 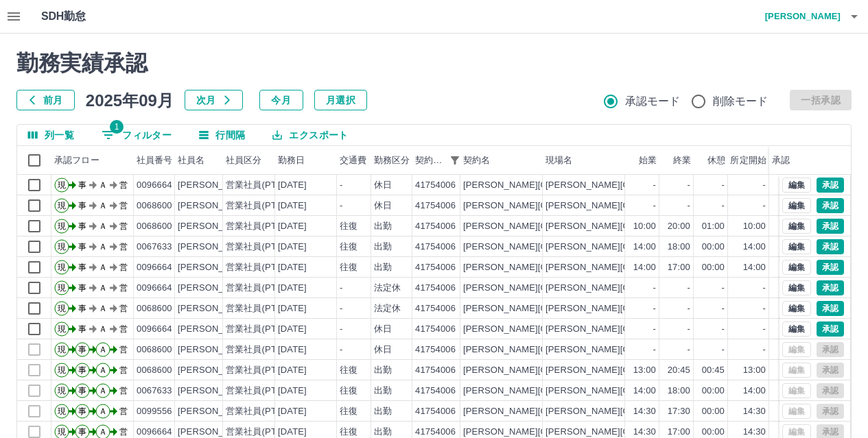 I want to click on div: 契約名, so click(x=476, y=160).